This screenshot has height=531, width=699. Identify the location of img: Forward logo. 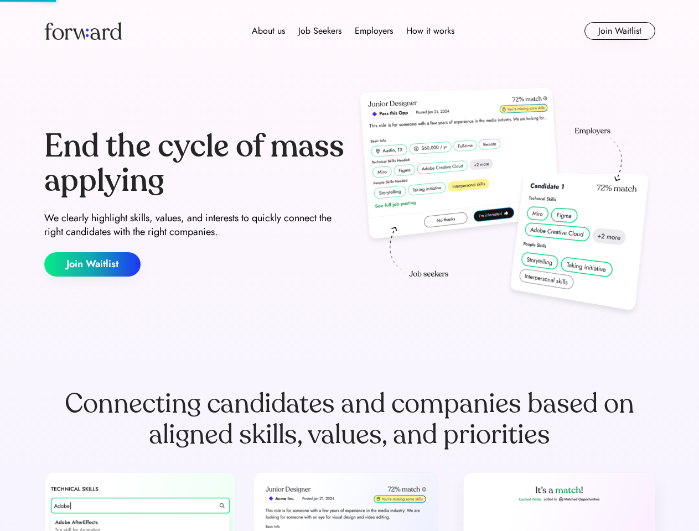
(83, 31).